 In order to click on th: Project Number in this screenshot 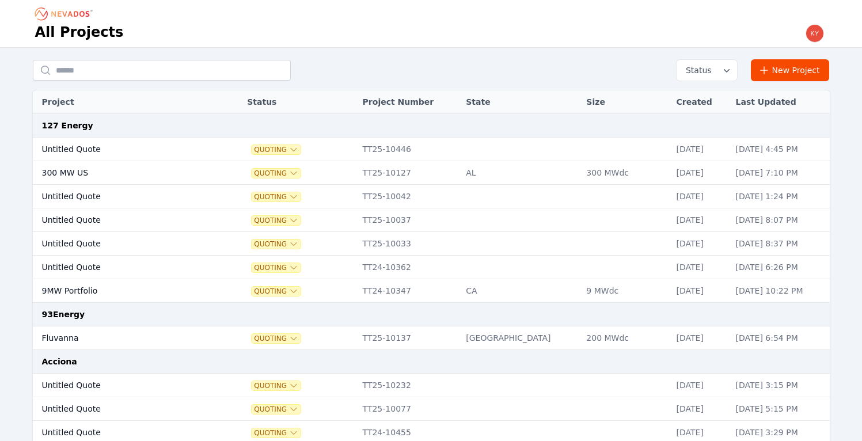, I will do `click(409, 102)`.